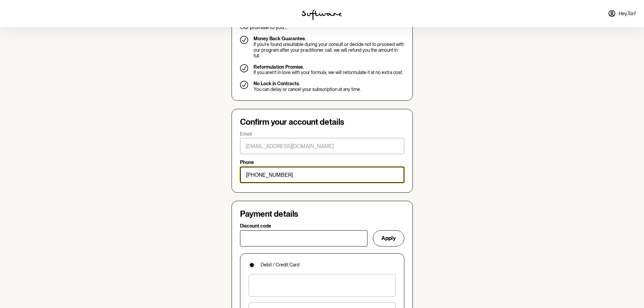 The width and height of the screenshot is (644, 308). What do you see at coordinates (322, 122) in the screenshot?
I see `h4: Confirm your account details` at bounding box center [322, 122].